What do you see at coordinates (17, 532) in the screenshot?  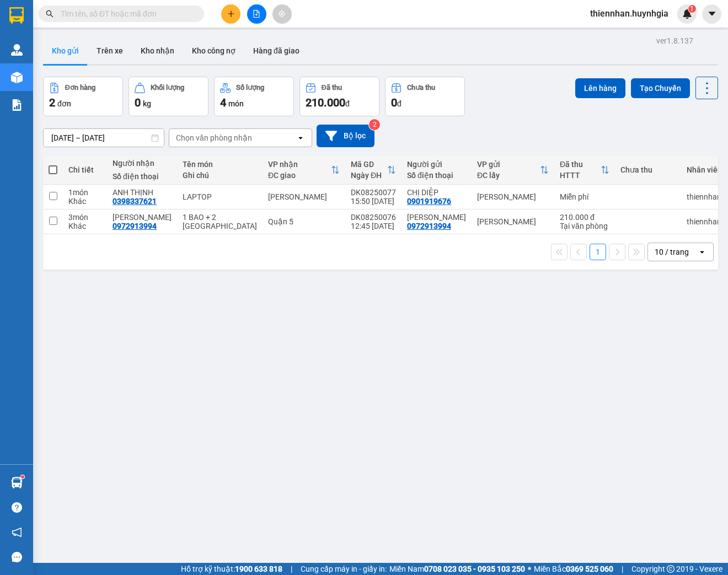 I see `span: notification` at bounding box center [17, 532].